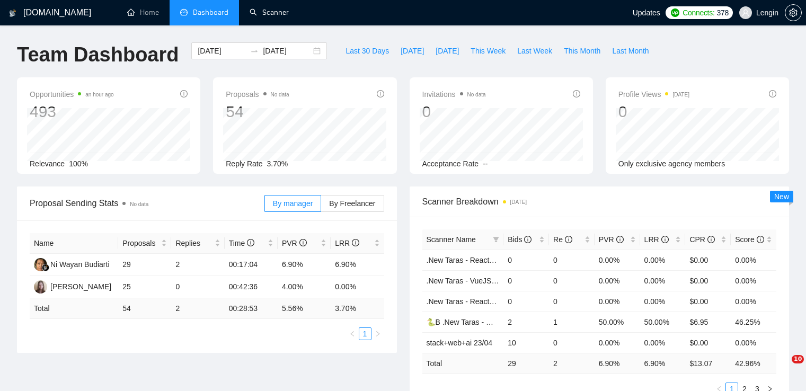  What do you see at coordinates (476, 260) in the screenshot?
I see `a: .New Taras - ReactJS/NextJS.` at bounding box center [476, 260].